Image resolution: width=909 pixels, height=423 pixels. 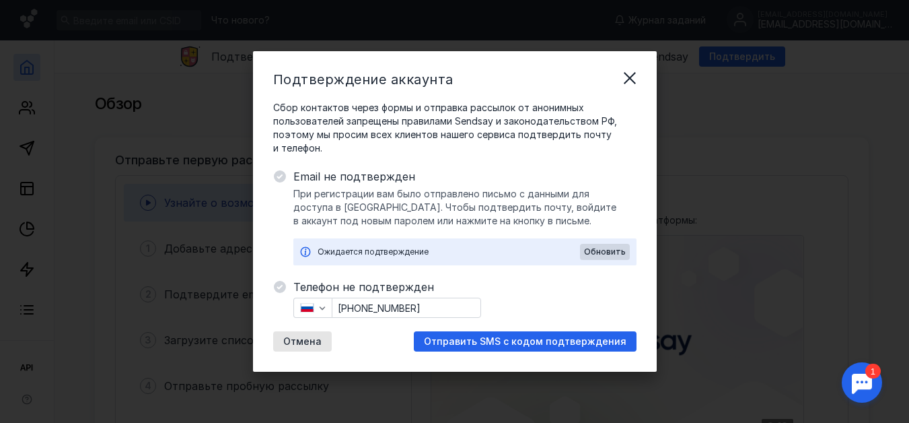 What do you see at coordinates (465, 176) in the screenshot?
I see `span: Email не подтвержден` at bounding box center [465, 176].